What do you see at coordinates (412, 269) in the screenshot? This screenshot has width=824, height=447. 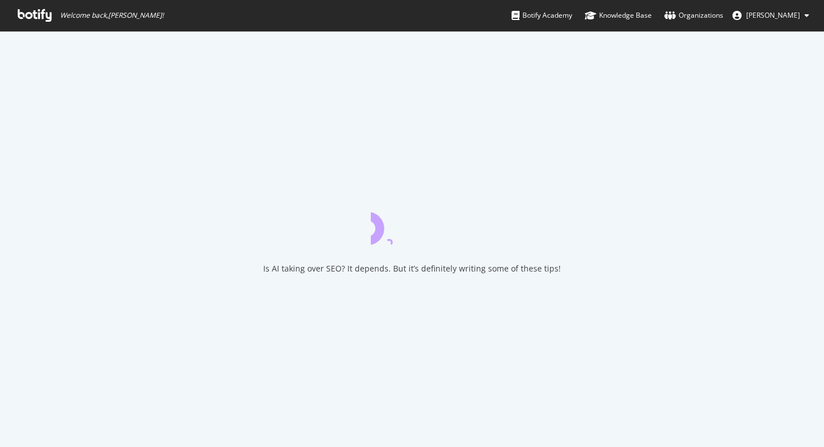 I see `div: Is AI taking over SEO? It depends. But it’s definitely writing some of these tips!` at bounding box center [412, 269].